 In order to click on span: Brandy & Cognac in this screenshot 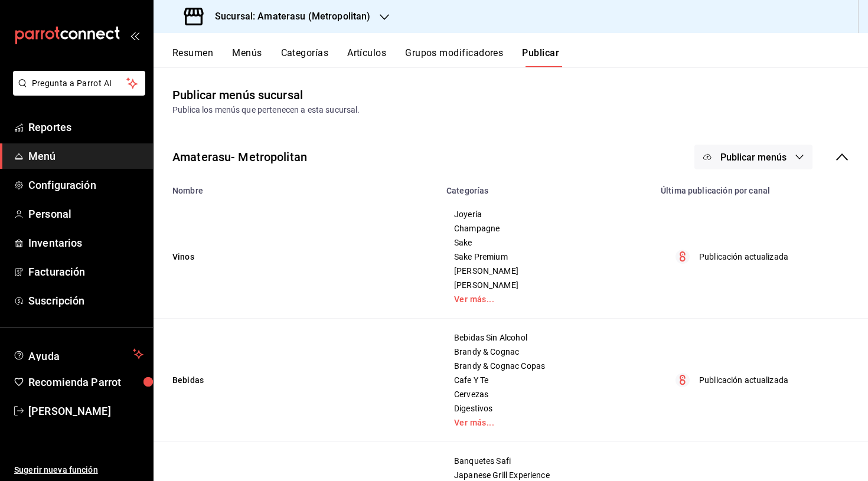, I will do `click(547, 352)`.